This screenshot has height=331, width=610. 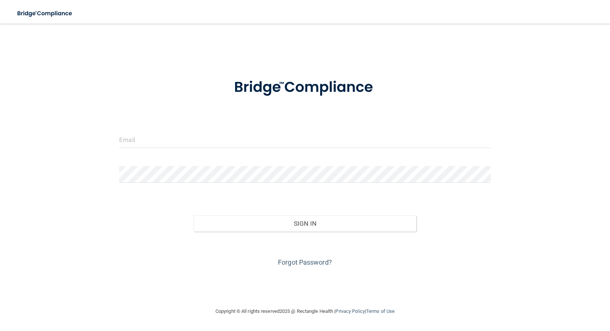 What do you see at coordinates (305, 311) in the screenshot?
I see `div: Copyright © All rights reserved 2025 @ Rectangle Health | |` at bounding box center [305, 311].